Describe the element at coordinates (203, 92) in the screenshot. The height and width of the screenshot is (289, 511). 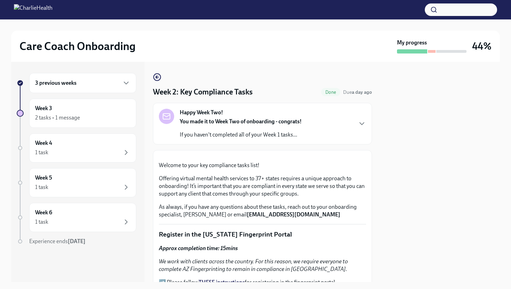
I see `h4: Week 2: Key Compliance Tasks` at that location.